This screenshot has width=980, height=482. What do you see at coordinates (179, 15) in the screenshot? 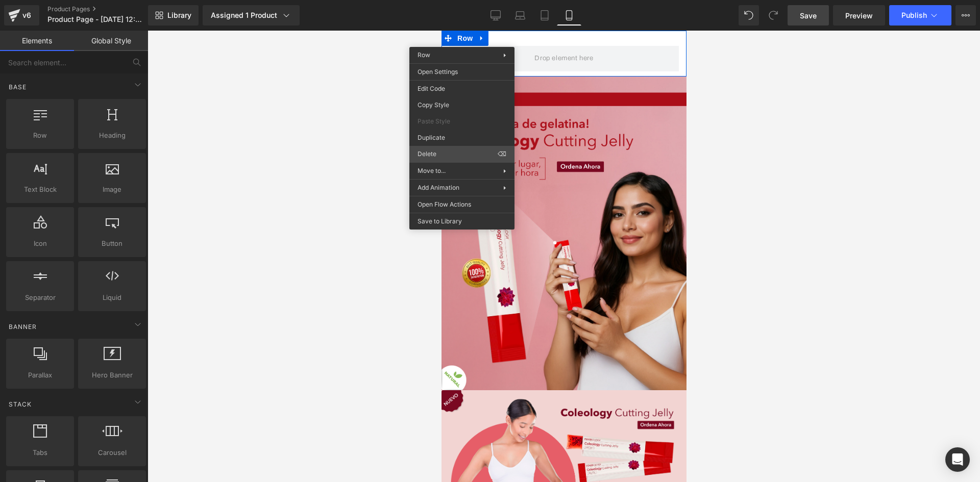
I see `span: Library` at bounding box center [179, 15].